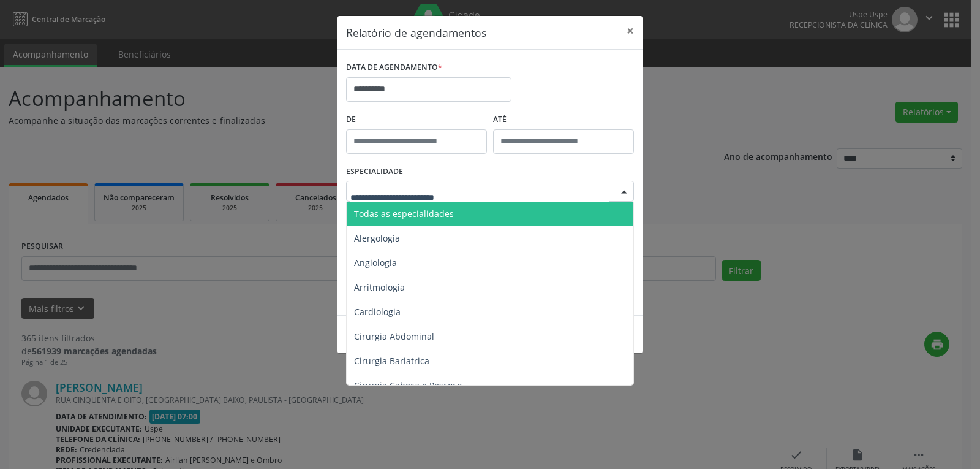 Image resolution: width=980 pixels, height=469 pixels. What do you see at coordinates (392, 360) in the screenshot?
I see `span: Cirurgia Bariatrica` at bounding box center [392, 360].